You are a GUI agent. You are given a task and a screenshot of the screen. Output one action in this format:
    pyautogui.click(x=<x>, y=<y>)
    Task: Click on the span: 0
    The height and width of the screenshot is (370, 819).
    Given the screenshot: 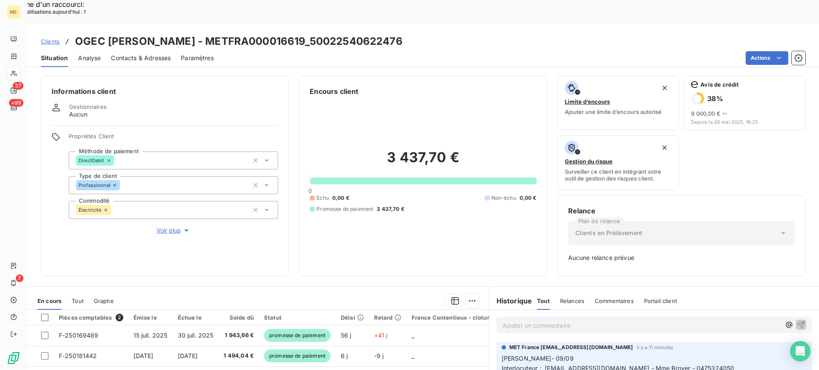 What is the action you would take?
    pyautogui.click(x=310, y=191)
    